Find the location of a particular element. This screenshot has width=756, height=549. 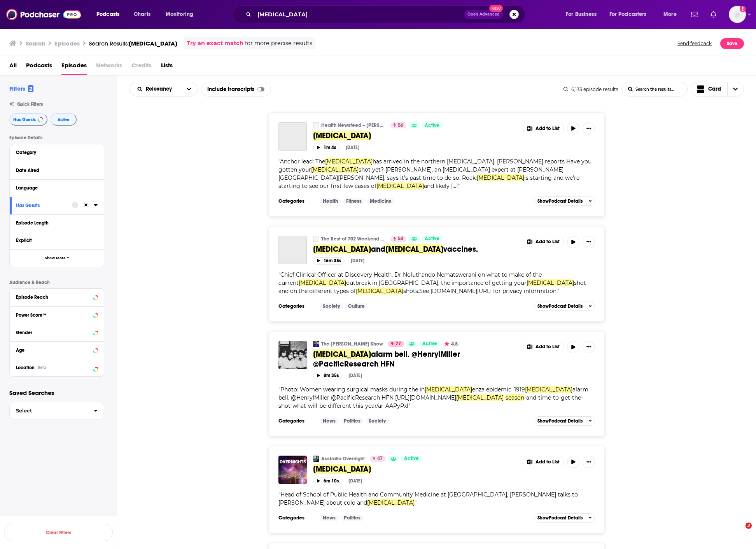

a: Charts is located at coordinates (142, 15).